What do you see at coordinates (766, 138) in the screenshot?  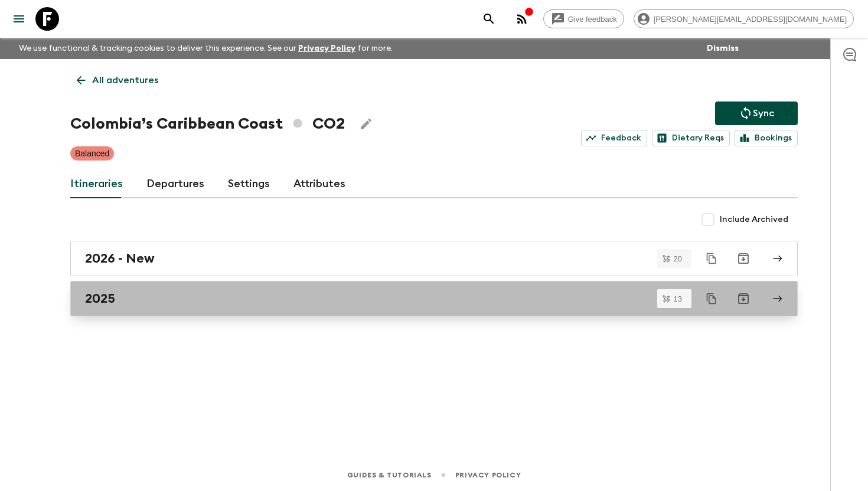 I see `a: Bookings` at bounding box center [766, 138].